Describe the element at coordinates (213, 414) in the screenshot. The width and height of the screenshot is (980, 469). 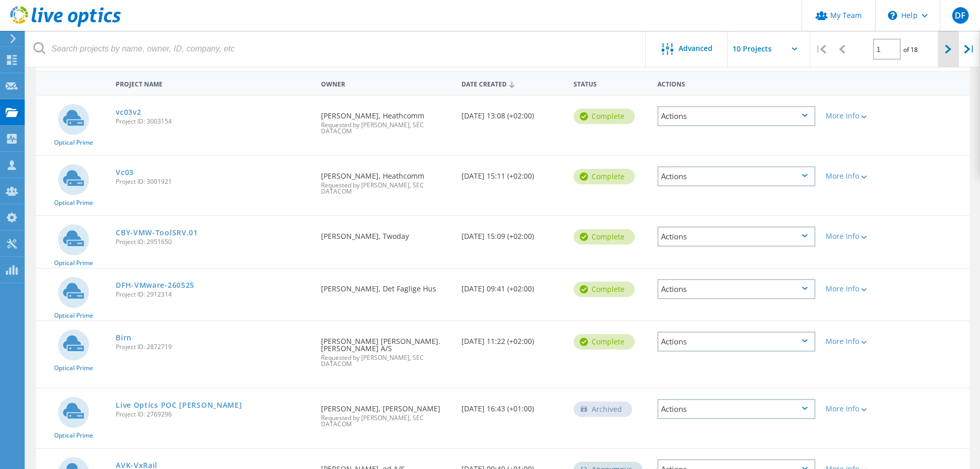
I see `span: Project ID: 2769296` at that location.